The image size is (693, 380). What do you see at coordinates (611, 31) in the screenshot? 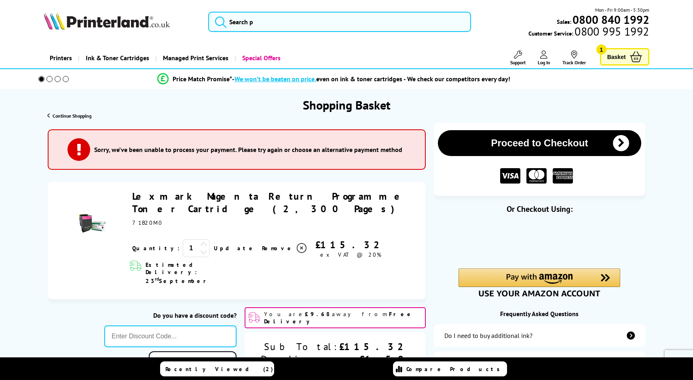
I see `span: 0800 995 1992` at bounding box center [611, 31].